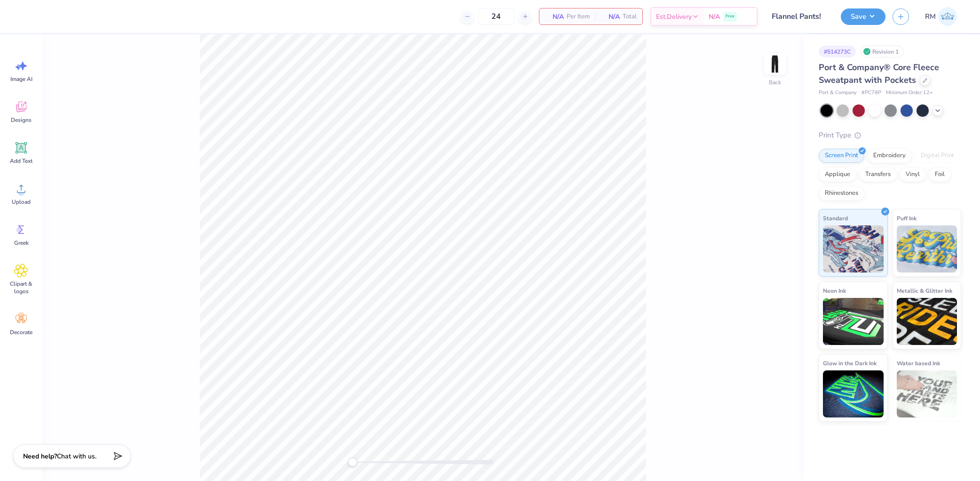 The image size is (980, 481). I want to click on div: # 514273C, so click(837, 51).